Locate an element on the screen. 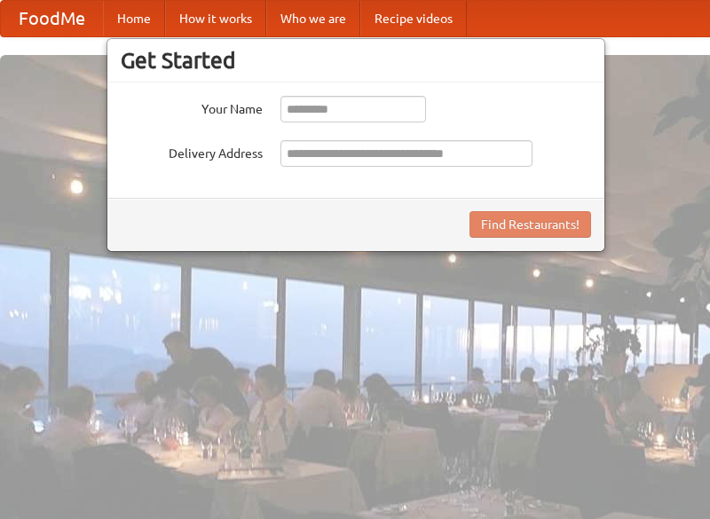  a: Recipe videos is located at coordinates (414, 19).